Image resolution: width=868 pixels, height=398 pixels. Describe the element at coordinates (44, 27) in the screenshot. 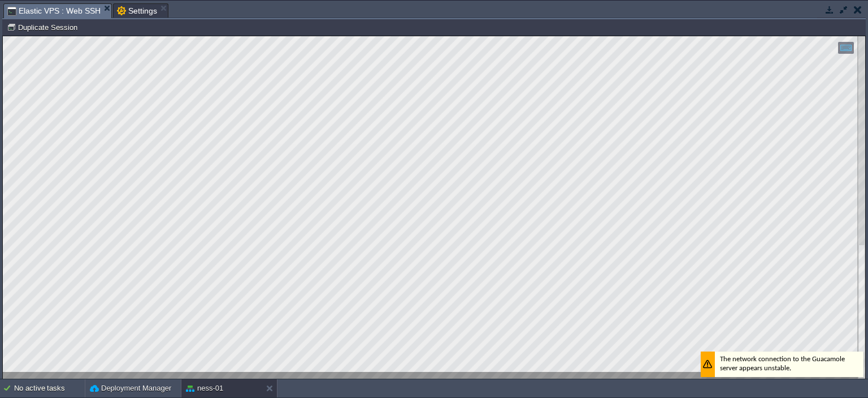

I see `button: Duplicate Session` at that location.